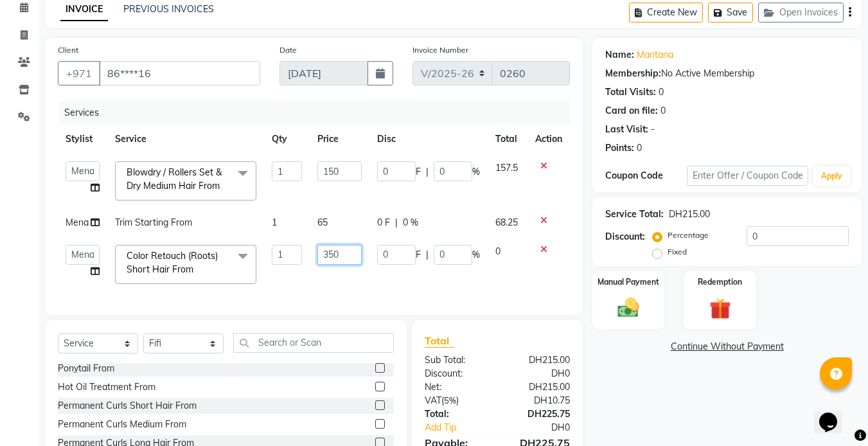 This screenshot has width=868, height=446. What do you see at coordinates (619, 148) in the screenshot?
I see `div: Points:` at bounding box center [619, 148].